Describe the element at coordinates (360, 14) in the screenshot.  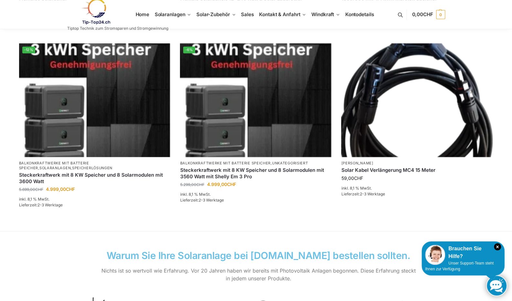
I see `span: Kontodetails` at that location.